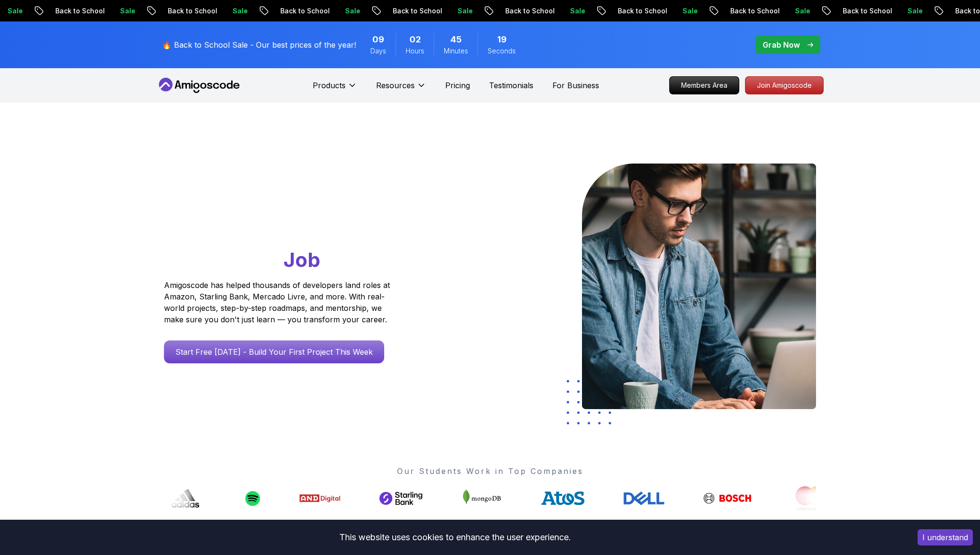 This screenshot has width=980, height=555. I want to click on button: Resources, so click(401, 89).